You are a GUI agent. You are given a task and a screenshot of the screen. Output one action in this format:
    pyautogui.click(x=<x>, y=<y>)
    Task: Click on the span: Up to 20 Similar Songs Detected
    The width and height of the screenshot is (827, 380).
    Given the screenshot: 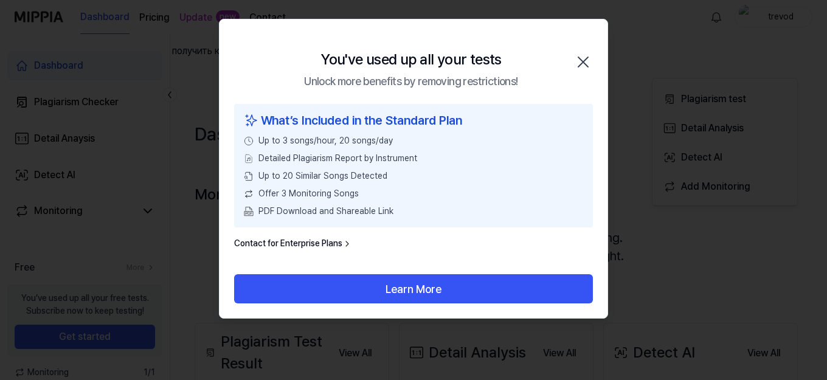 What is the action you would take?
    pyautogui.click(x=323, y=176)
    